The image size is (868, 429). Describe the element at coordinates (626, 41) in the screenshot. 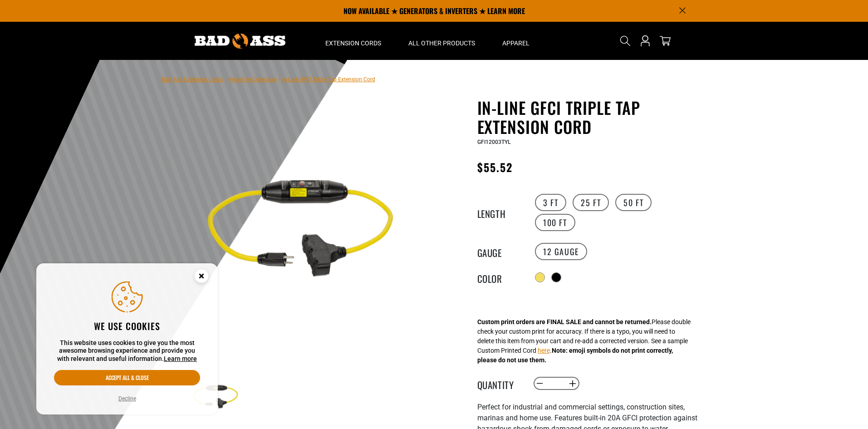

I see `summary: Search` at that location.